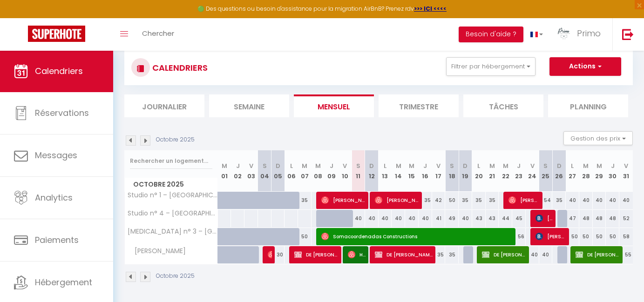 This screenshot has width=644, height=302. What do you see at coordinates (598, 138) in the screenshot?
I see `button: Gestion des prix` at bounding box center [598, 138].